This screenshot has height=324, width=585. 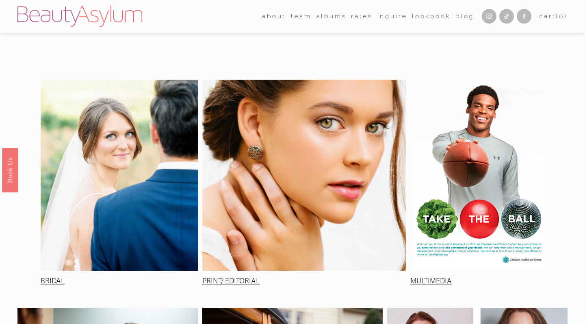 I want to click on a: Rates, so click(x=361, y=16).